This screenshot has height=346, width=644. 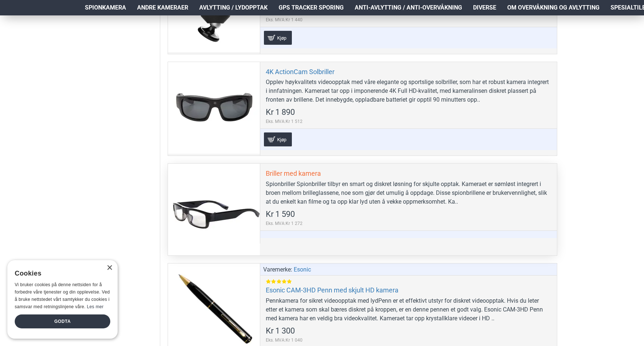 I want to click on a: Briller med kamera, so click(x=293, y=173).